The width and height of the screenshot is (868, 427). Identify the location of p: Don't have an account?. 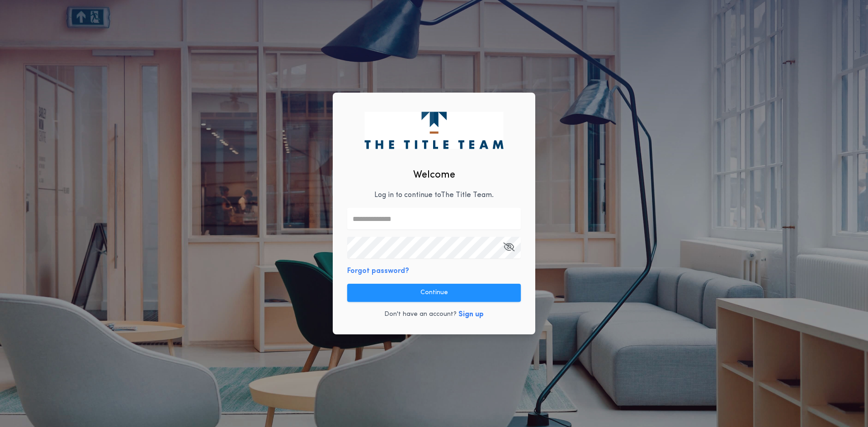
(420, 314).